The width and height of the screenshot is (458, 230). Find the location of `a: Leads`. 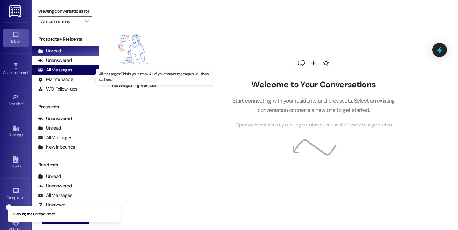

a: Leads is located at coordinates (16, 163).